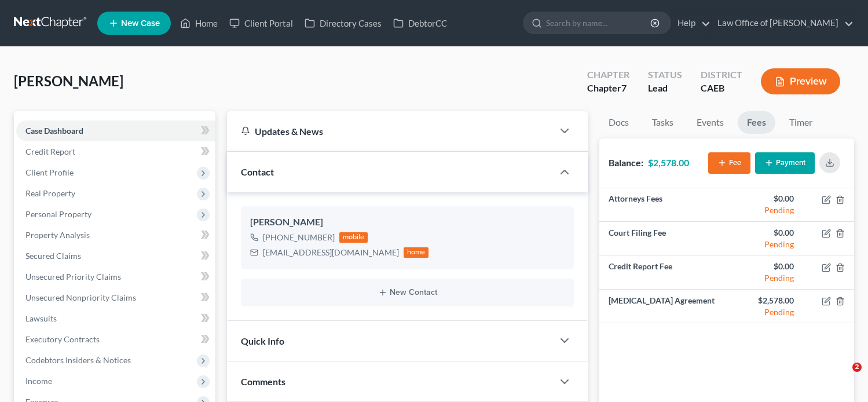 This screenshot has height=402, width=868. What do you see at coordinates (116, 318) in the screenshot?
I see `a: Lawsuits` at bounding box center [116, 318].